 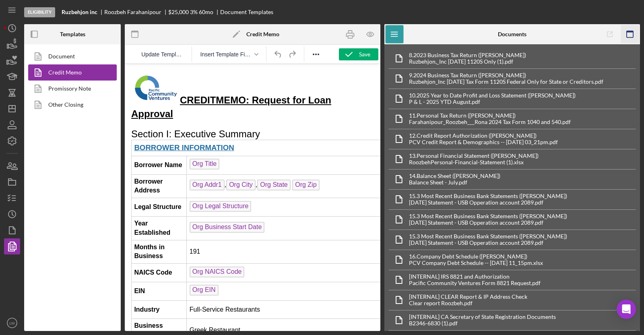 I want to click on span: Insert Template Field, so click(x=226, y=54).